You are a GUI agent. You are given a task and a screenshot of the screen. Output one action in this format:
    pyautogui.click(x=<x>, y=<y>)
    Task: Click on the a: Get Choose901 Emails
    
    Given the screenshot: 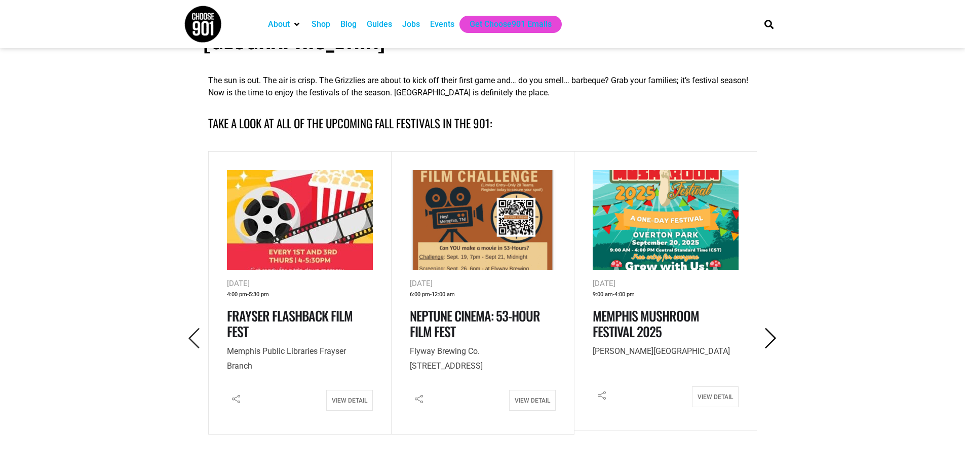 What is the action you would take?
    pyautogui.click(x=511, y=24)
    